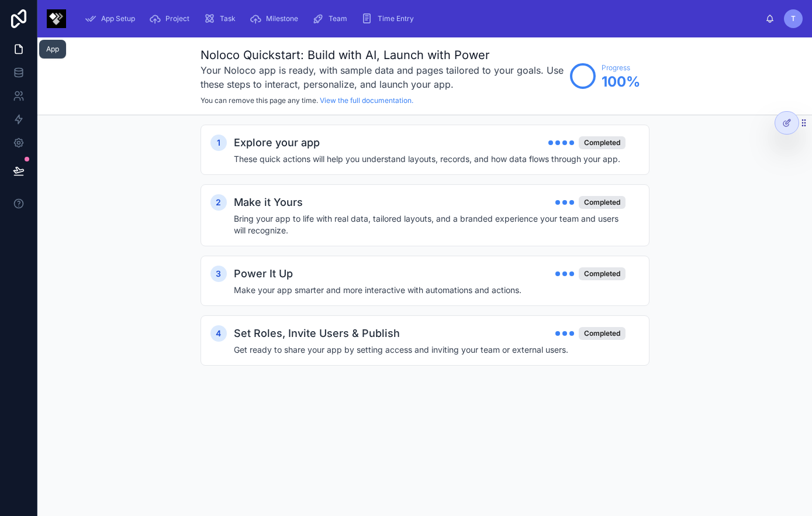 The height and width of the screenshot is (516, 812). What do you see at coordinates (338, 18) in the screenshot?
I see `span: Team` at bounding box center [338, 18].